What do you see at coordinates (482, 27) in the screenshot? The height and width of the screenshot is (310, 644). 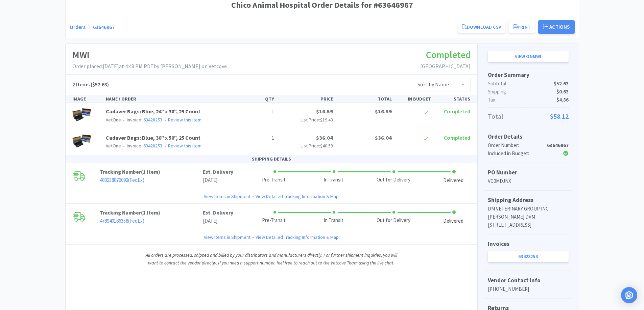 I see `a: Download CSV` at bounding box center [482, 27].